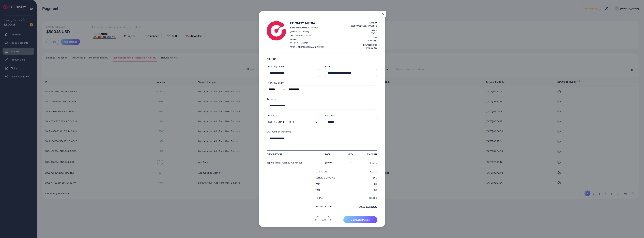 Image resolution: width=644 pixels, height=238 pixels. What do you see at coordinates (330, 198) in the screenshot?
I see `div: Total` at bounding box center [330, 198].